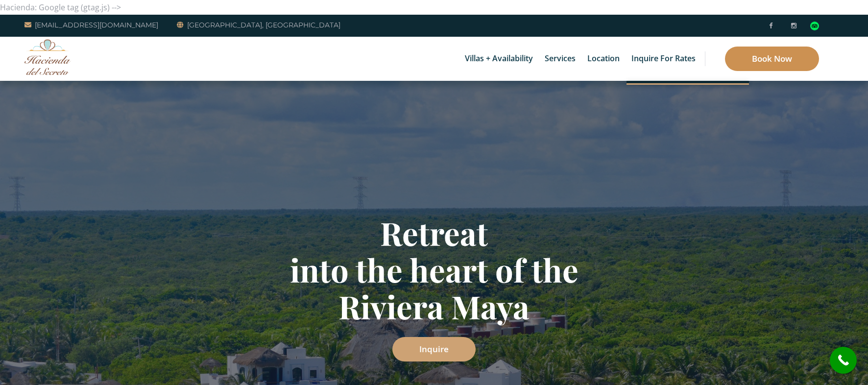 Image resolution: width=868 pixels, height=385 pixels. Describe the element at coordinates (815, 26) in the screenshot. I see `div: Read traveler reviews on Tripadvisor` at that location.